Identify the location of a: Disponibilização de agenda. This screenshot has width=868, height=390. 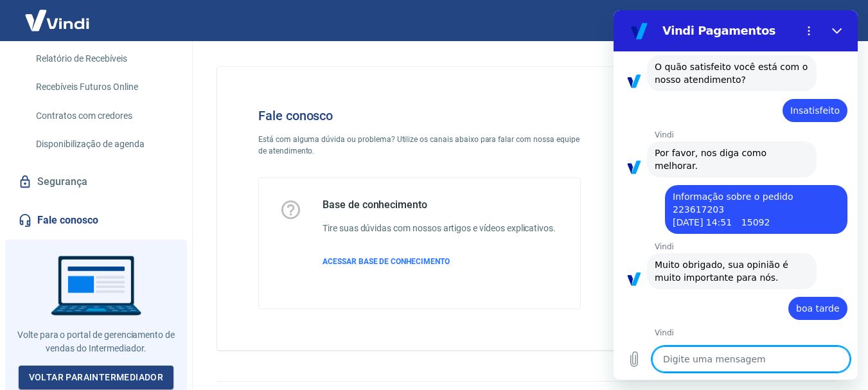
(103, 144).